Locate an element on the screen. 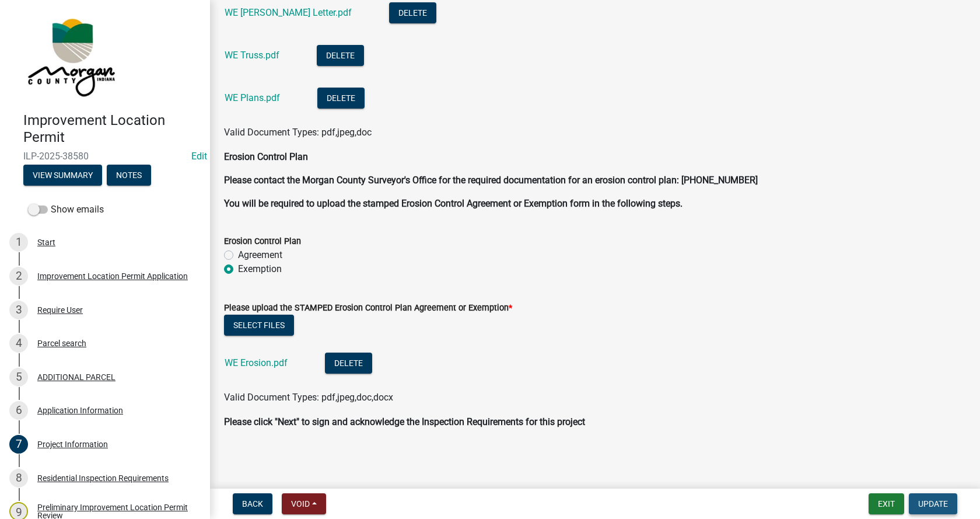 This screenshot has height=519, width=980. label: Agreement is located at coordinates (260, 255).